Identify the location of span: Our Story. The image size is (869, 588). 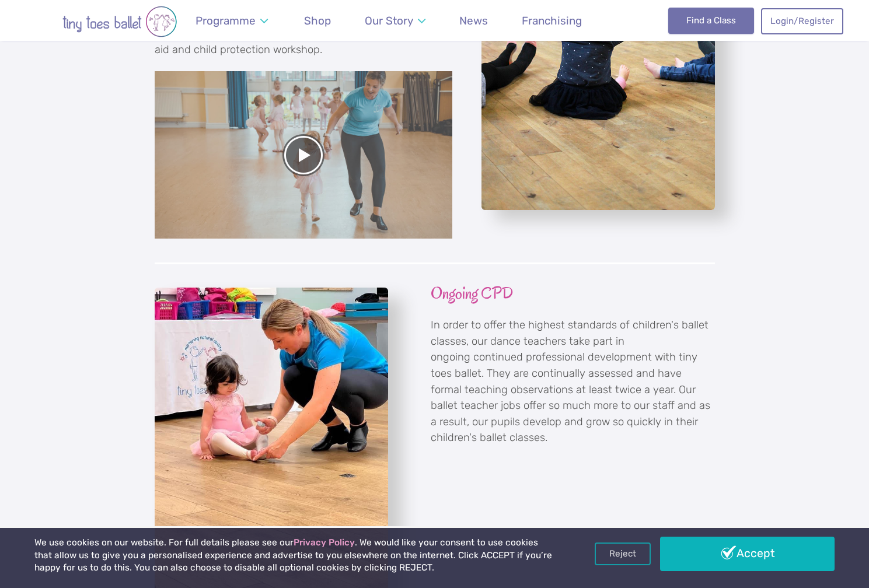
(389, 20).